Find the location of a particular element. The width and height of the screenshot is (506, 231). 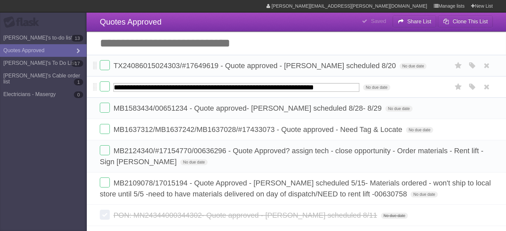

b: Saved is located at coordinates (378, 21).